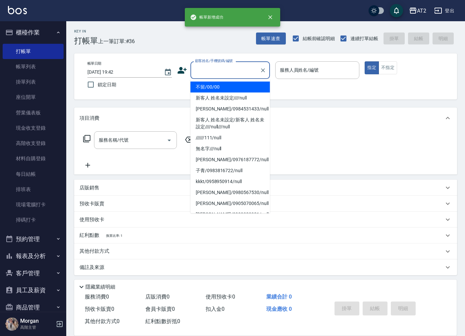  I want to click on span: 上一筆訂單:#36, so click(117, 41).